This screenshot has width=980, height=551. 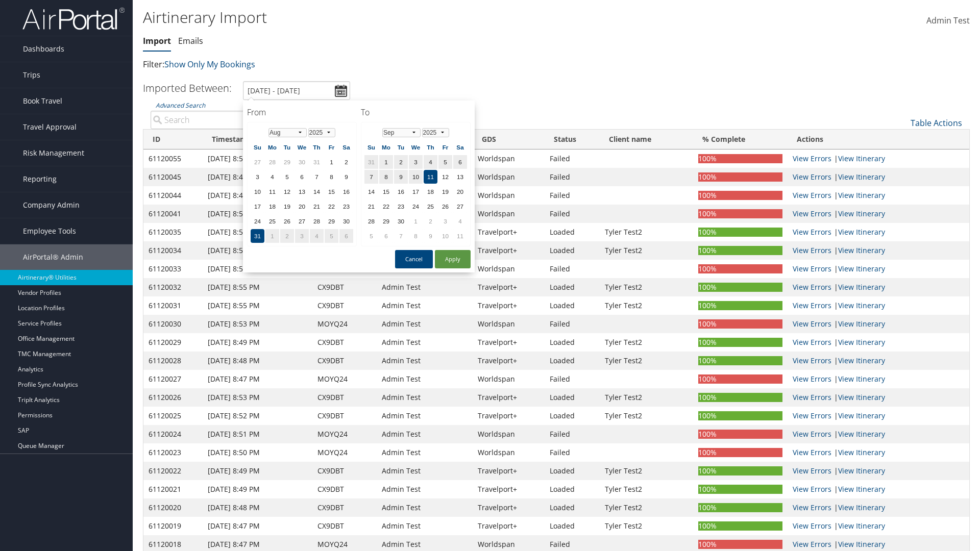 I want to click on td: 29, so click(x=287, y=162).